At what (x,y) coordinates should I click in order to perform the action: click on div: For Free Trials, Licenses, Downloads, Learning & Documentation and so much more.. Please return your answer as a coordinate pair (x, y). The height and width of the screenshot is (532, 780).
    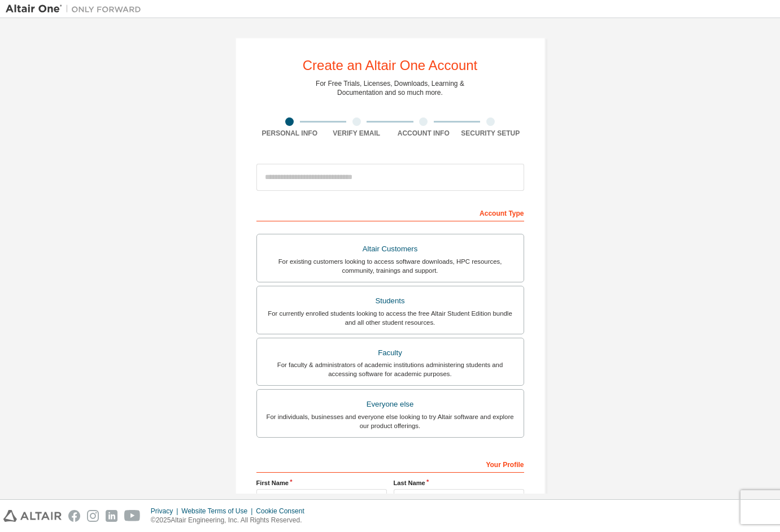
    Looking at the image, I should click on (390, 88).